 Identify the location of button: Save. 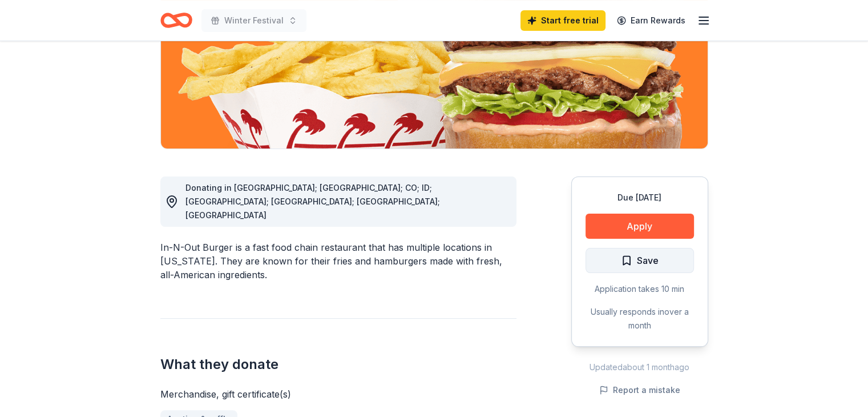
(640, 260).